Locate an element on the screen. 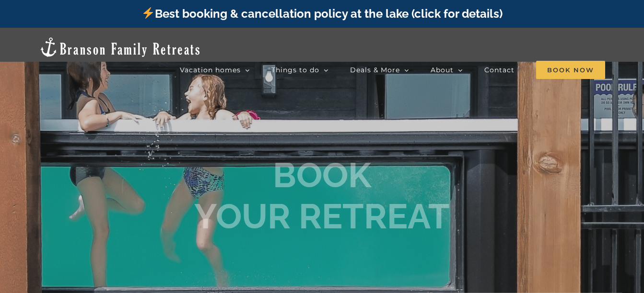  nav: Main Menu is located at coordinates (393, 70).